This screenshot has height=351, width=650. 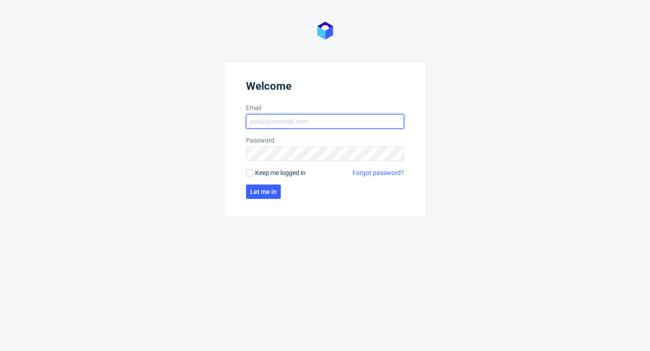 What do you see at coordinates (263, 192) in the screenshot?
I see `span: Let me in` at bounding box center [263, 192].